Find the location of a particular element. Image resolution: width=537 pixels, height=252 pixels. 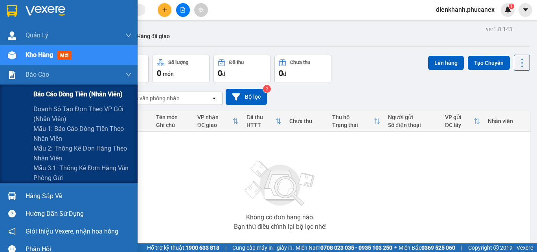

div: Nhân viên is located at coordinates (507, 121).